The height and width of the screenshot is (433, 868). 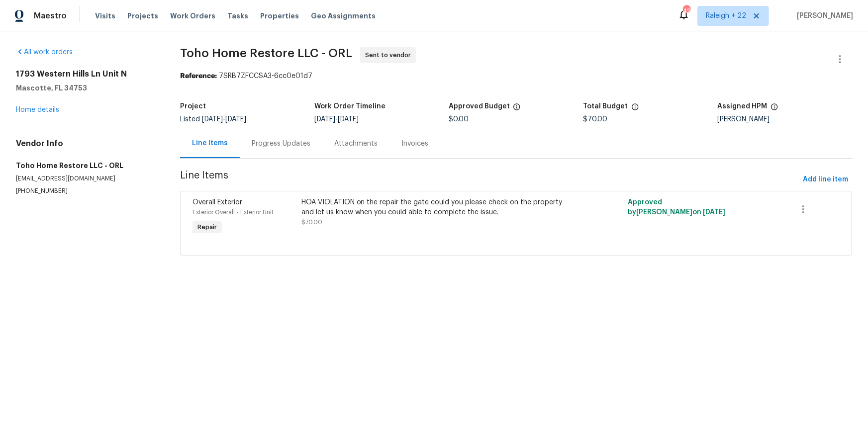 I want to click on span: Line Items, so click(x=490, y=180).